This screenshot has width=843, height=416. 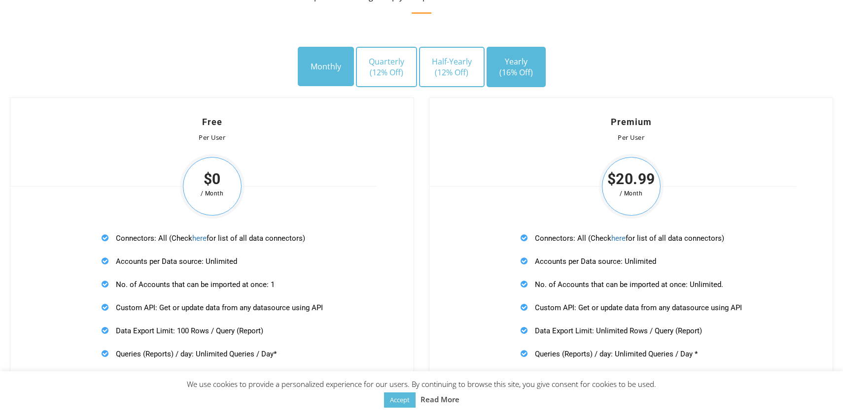 What do you see at coordinates (631, 179) in the screenshot?
I see `span: $20.99` at bounding box center [631, 179].